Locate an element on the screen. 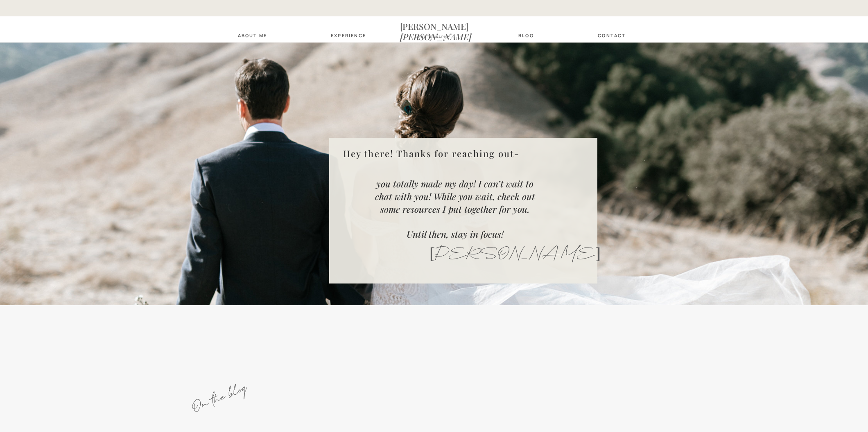 The width and height of the screenshot is (868, 432). a: about Me is located at coordinates (252, 35).